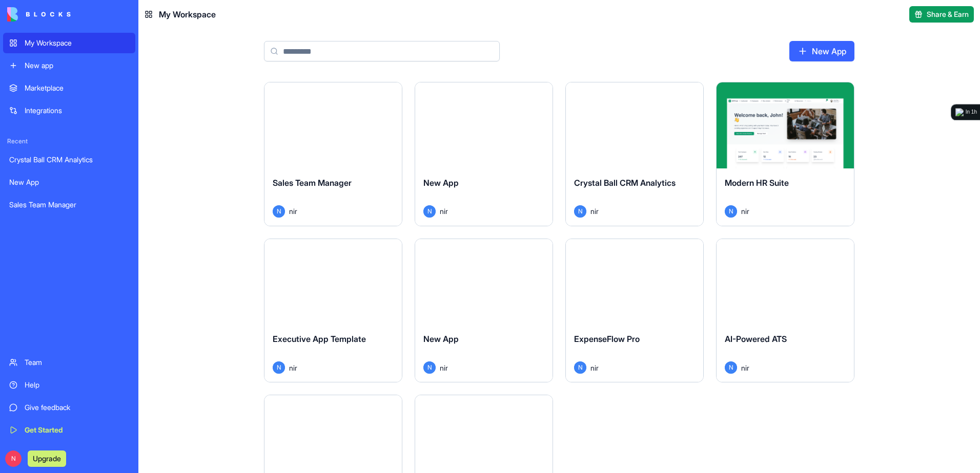  Describe the element at coordinates (69, 363) in the screenshot. I see `a: Team` at that location.